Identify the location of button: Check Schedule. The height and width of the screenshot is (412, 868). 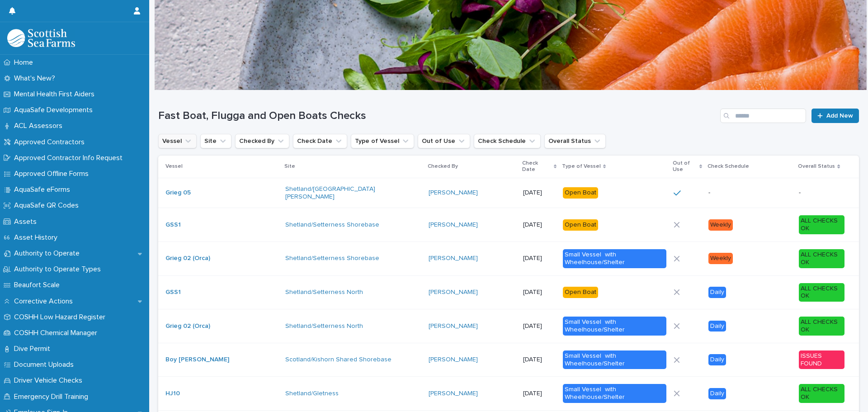
(508, 141).